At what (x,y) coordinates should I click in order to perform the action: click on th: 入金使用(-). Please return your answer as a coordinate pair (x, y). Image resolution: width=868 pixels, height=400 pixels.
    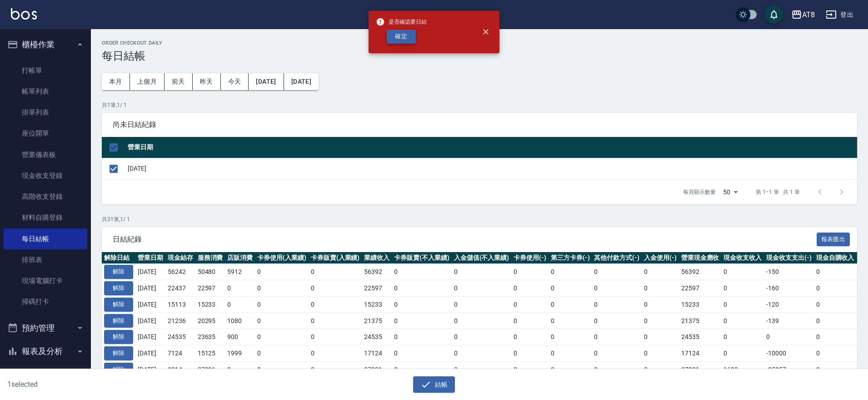
    Looking at the image, I should click on (660, 258).